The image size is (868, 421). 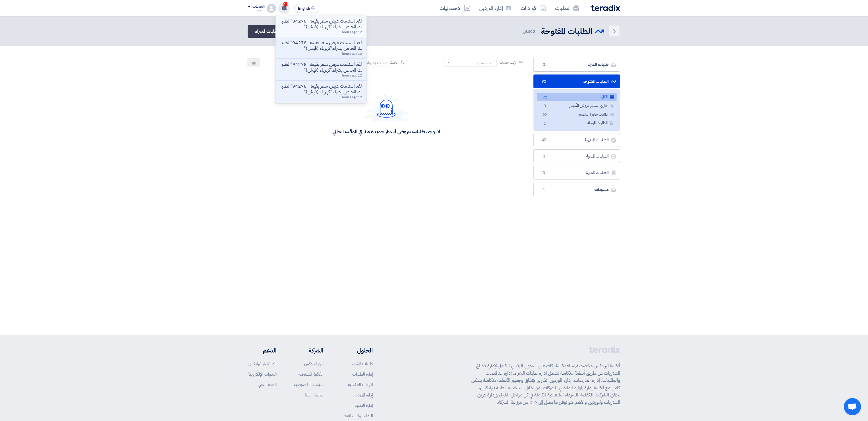 What do you see at coordinates (544, 190) in the screenshot?
I see `span: 1` at bounding box center [544, 190].